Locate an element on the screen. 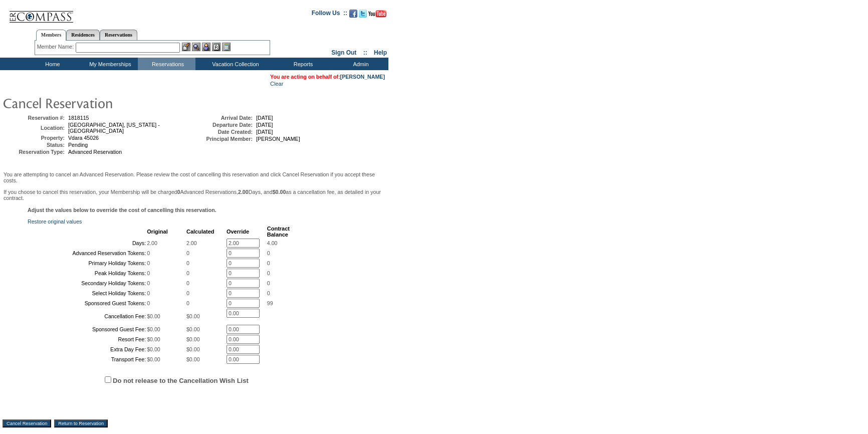 This screenshot has width=868, height=434. td: Days: is located at coordinates (87, 243).